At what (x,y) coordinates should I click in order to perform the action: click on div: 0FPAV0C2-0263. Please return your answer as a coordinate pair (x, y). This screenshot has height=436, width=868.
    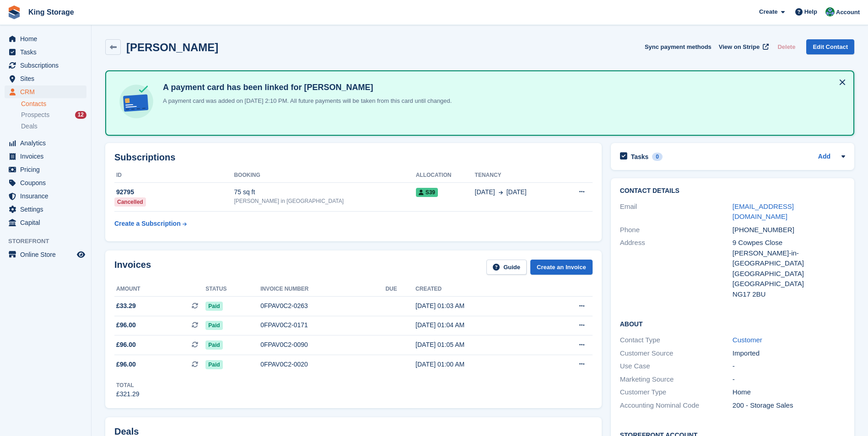
    Looking at the image, I should click on (323, 306).